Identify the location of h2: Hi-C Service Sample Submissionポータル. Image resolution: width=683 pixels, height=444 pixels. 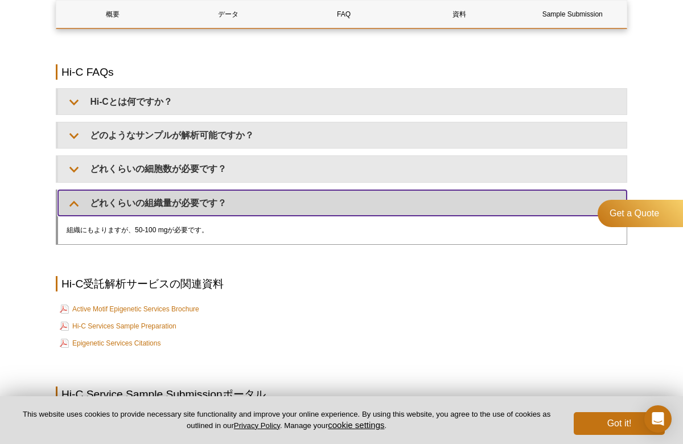
(342, 394).